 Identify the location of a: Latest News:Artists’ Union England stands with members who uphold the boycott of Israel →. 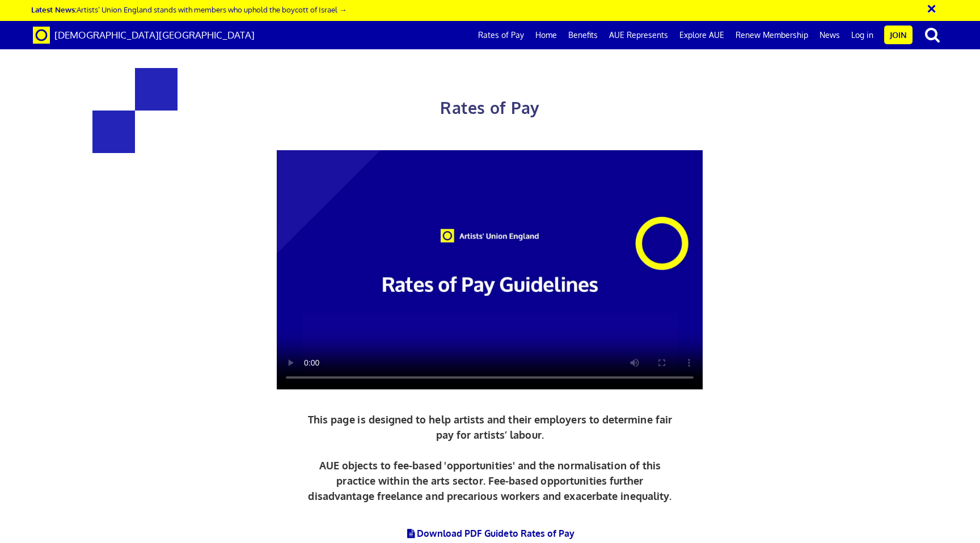
(189, 9).